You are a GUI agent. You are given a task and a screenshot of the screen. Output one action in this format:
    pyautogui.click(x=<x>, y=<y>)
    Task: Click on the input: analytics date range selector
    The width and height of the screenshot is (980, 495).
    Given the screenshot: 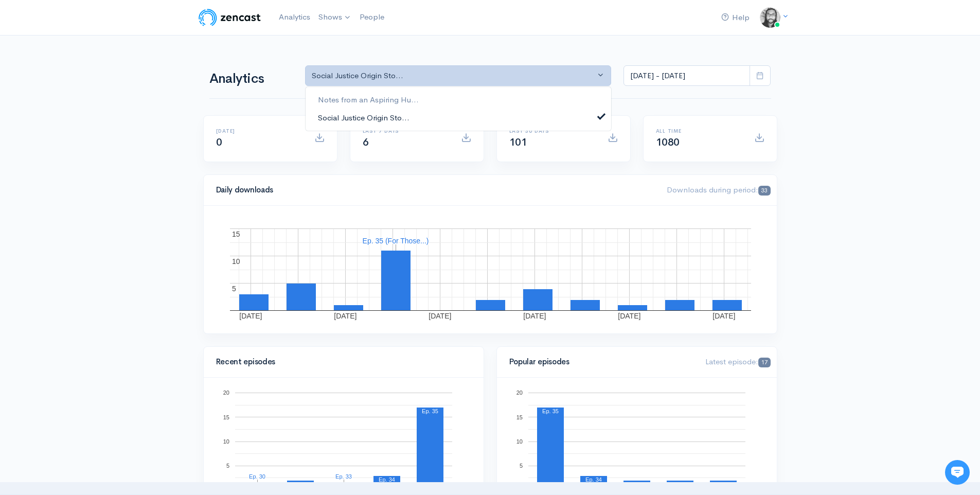 What is the action you would take?
    pyautogui.click(x=687, y=76)
    